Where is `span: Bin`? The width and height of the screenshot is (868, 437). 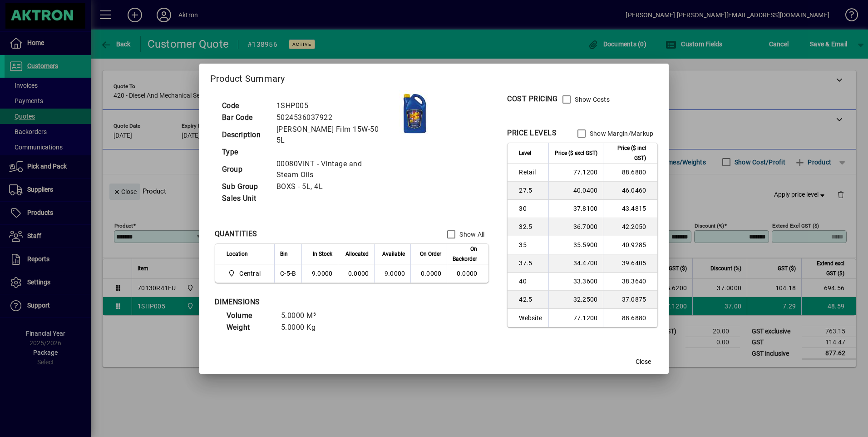
span: Bin is located at coordinates (283, 254).